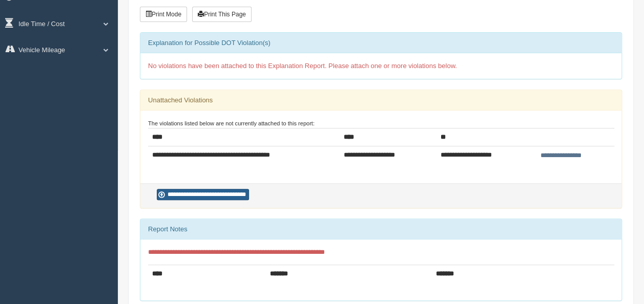  I want to click on button: Print Mode, so click(163, 14).